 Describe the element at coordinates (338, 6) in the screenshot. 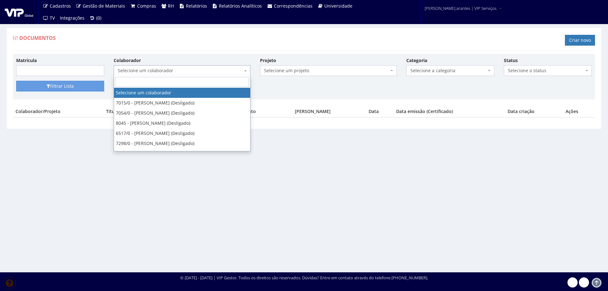

I see `span: Universidade` at that location.